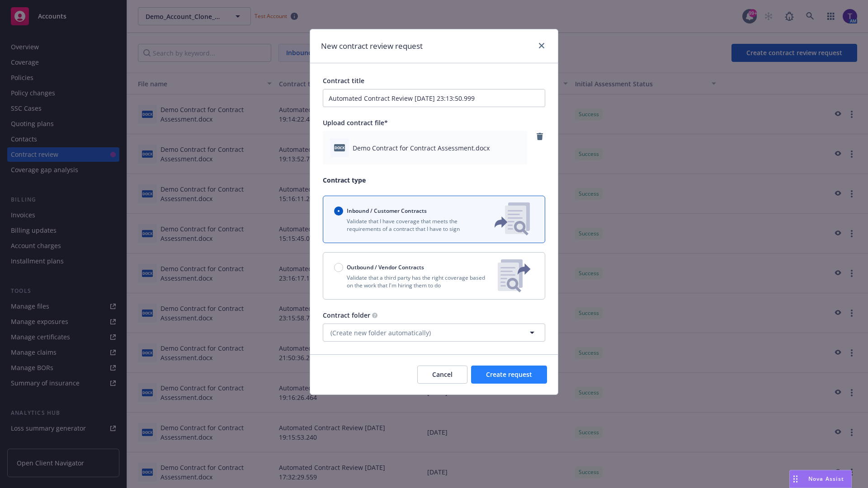 The width and height of the screenshot is (868, 488). Describe the element at coordinates (542, 46) in the screenshot. I see `a: close` at that location.